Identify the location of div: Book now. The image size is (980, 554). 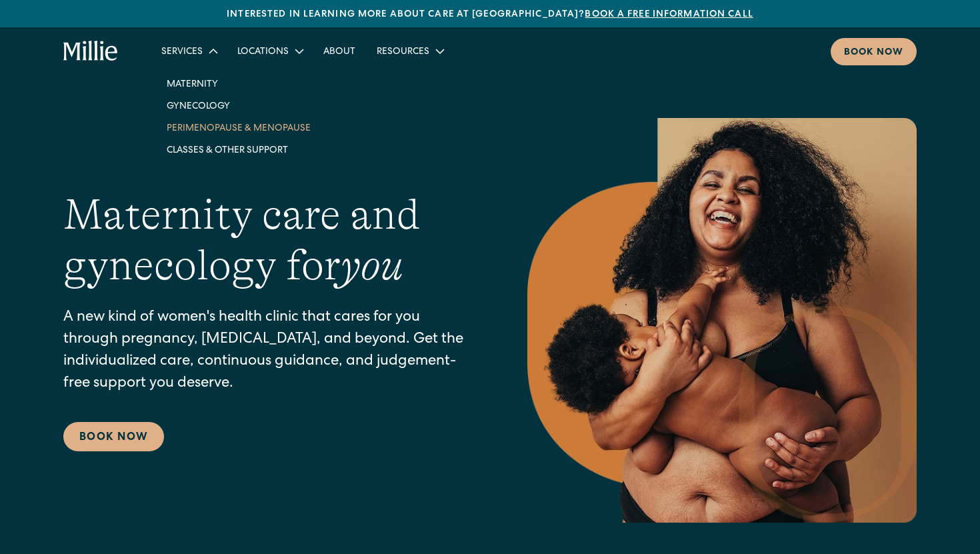
(873, 53).